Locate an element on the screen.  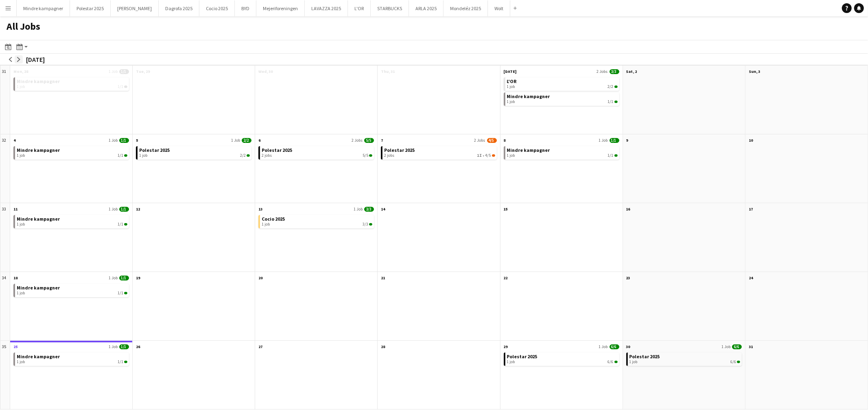
span: 16 is located at coordinates (628, 209).